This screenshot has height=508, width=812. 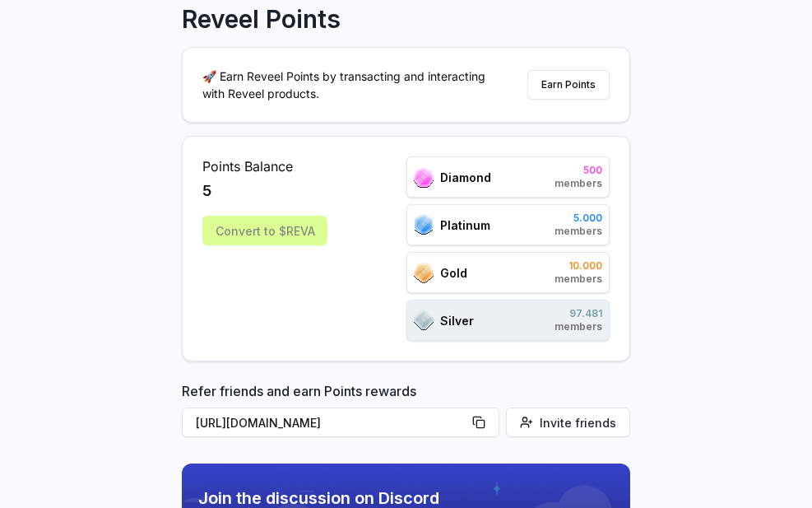 I want to click on span: Invite friends, so click(x=578, y=422).